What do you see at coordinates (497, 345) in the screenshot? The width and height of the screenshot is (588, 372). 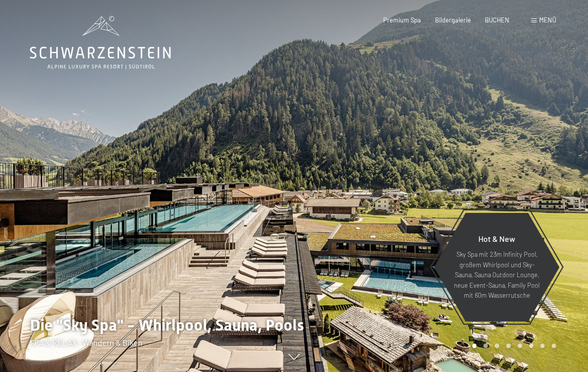 I see `div: Carousel Page 3` at bounding box center [497, 345].